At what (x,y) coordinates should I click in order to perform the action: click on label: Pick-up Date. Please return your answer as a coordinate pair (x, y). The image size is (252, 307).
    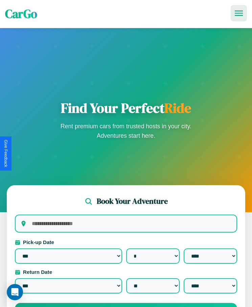
    Looking at the image, I should click on (126, 242).